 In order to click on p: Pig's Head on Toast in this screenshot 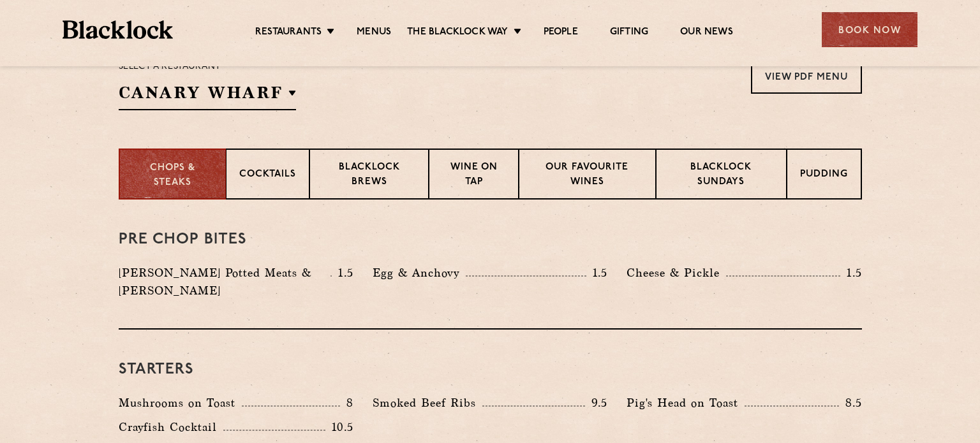, I will do `click(685, 403)`.